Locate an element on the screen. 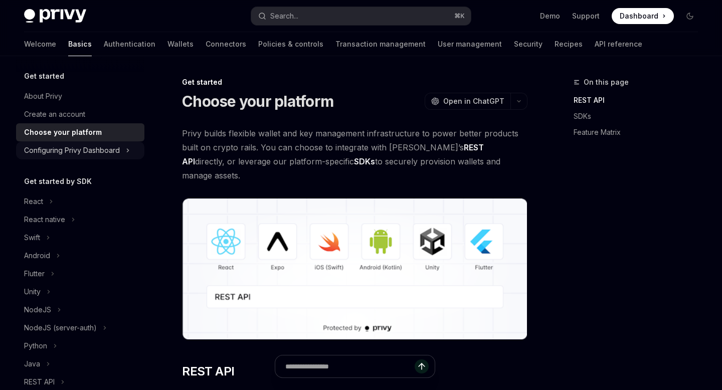 The width and height of the screenshot is (722, 390). a: Dashboard is located at coordinates (642, 16).